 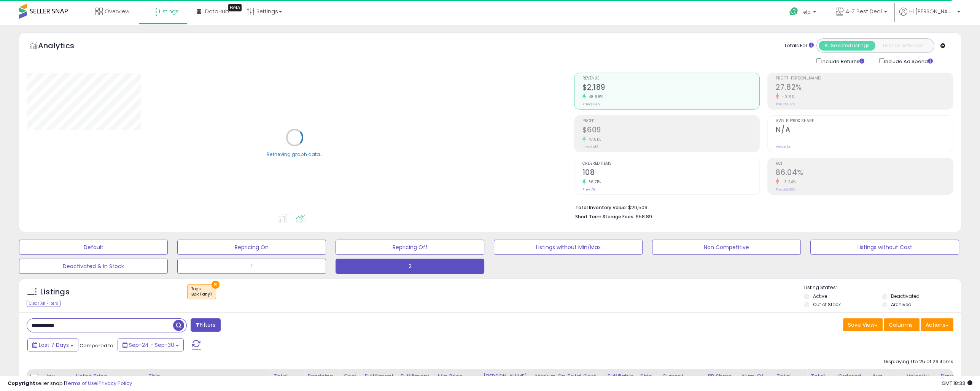 What do you see at coordinates (568, 247) in the screenshot?
I see `button: Listings without Min/Max` at bounding box center [568, 247].